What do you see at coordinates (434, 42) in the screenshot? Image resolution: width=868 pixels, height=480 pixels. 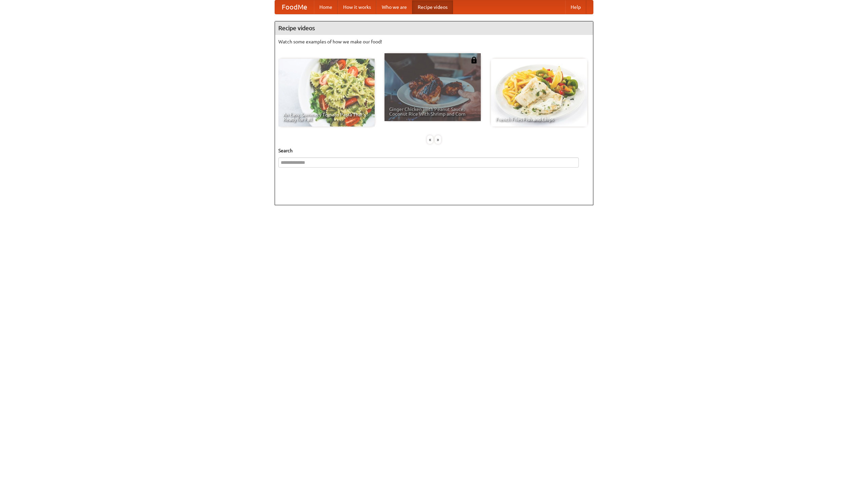 I see `p: Watch some examples of how we make our food!` at bounding box center [434, 42].